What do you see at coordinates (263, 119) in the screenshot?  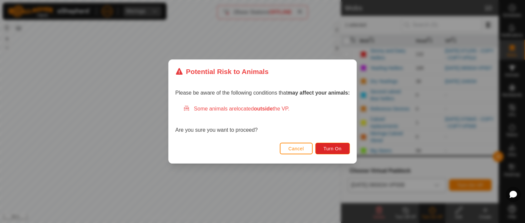 I see `div: Are you sure you want to proceed?` at bounding box center [263, 119].